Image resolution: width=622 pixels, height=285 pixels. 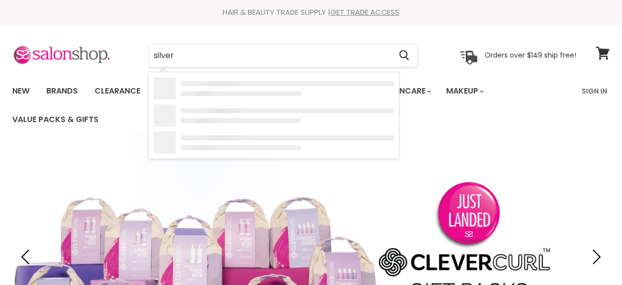 I want to click on a: Value Packs & Gifts, so click(x=55, y=120).